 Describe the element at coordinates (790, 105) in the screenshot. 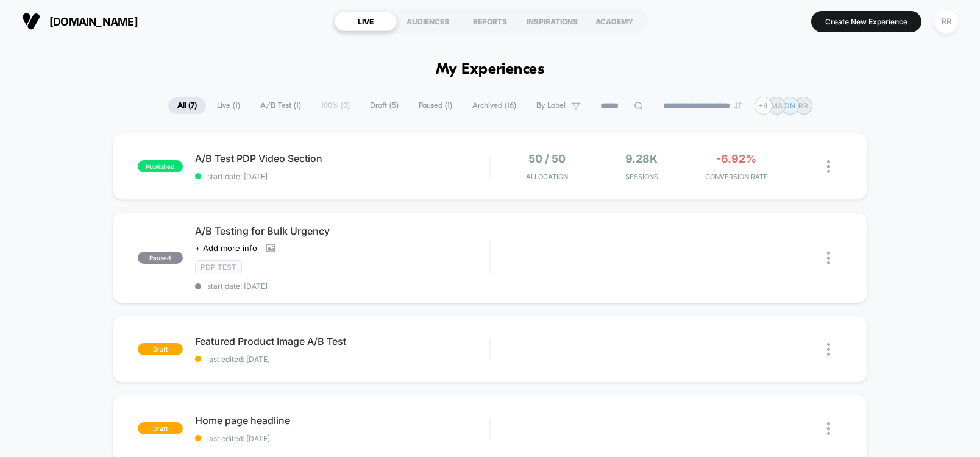

I see `p: DN` at that location.